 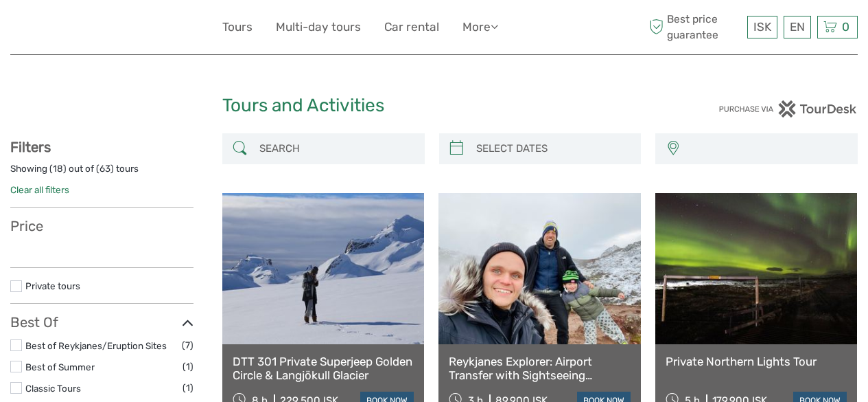 What do you see at coordinates (102, 322) in the screenshot?
I see `h3: Best Of` at bounding box center [102, 322].